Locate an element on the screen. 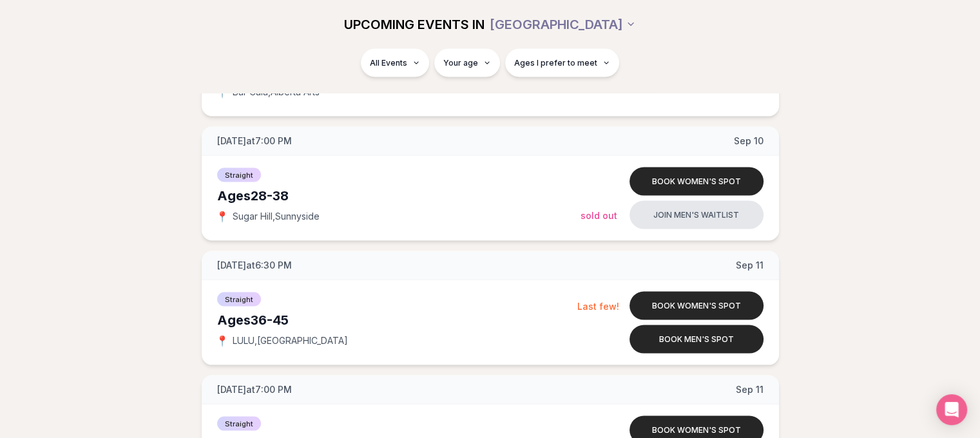  button: Your age is located at coordinates (467, 63).